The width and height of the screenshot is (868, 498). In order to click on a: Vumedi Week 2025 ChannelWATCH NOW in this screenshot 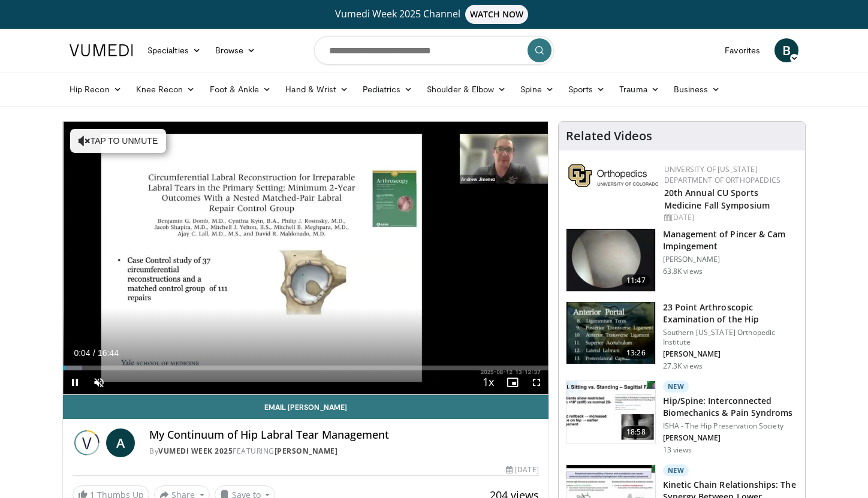, I will do `click(434, 15)`.